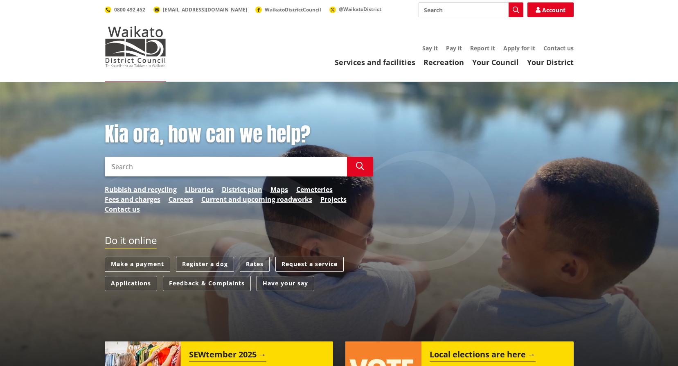  Describe the element at coordinates (309, 264) in the screenshot. I see `a: Request a service` at that location.